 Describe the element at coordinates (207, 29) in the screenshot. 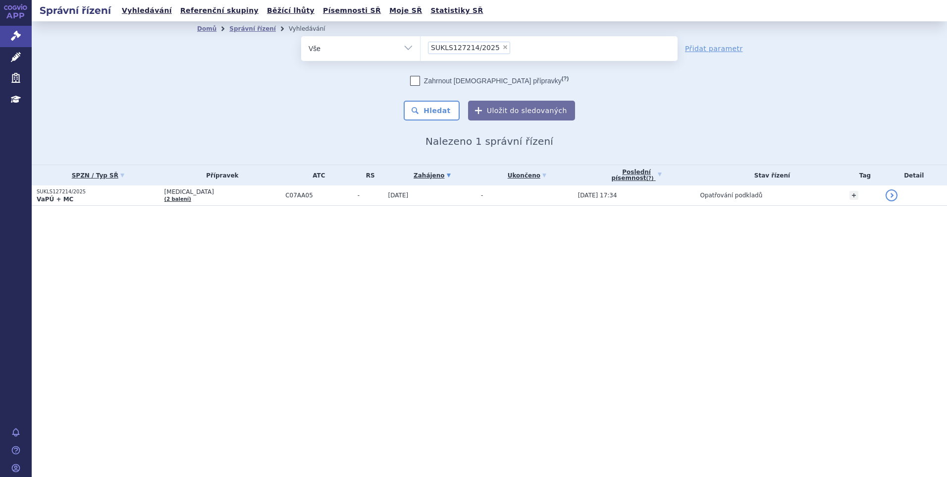

I see `a: Domů` at that location.